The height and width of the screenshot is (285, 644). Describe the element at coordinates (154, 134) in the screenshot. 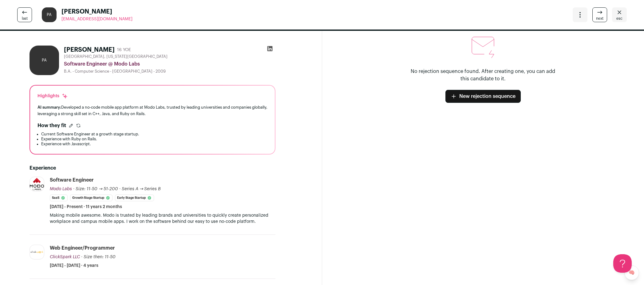

I see `li: Current Software Engineer at a growth stage startup.` at that location.